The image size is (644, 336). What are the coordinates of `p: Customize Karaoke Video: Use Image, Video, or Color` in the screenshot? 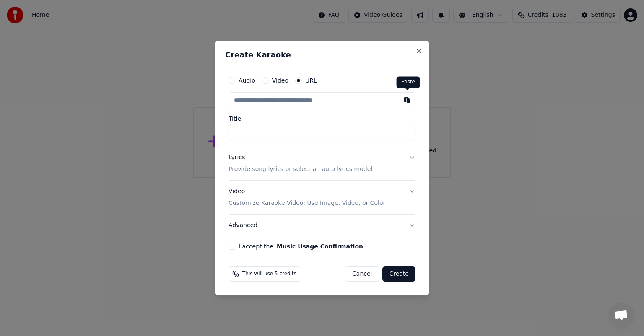 It's located at (307, 203).